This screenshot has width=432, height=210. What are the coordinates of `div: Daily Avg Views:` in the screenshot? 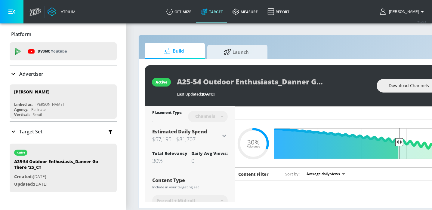 It's located at (209, 153).